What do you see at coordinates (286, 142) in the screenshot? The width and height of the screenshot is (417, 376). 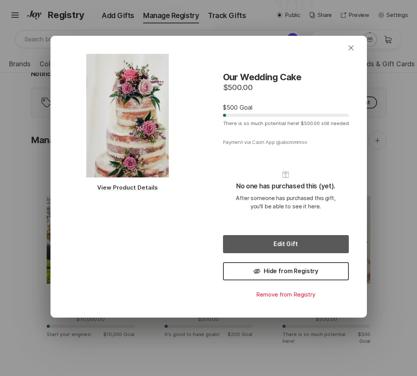 I see `button: Payment via Cash App @abcmmmoo` at bounding box center [286, 142].